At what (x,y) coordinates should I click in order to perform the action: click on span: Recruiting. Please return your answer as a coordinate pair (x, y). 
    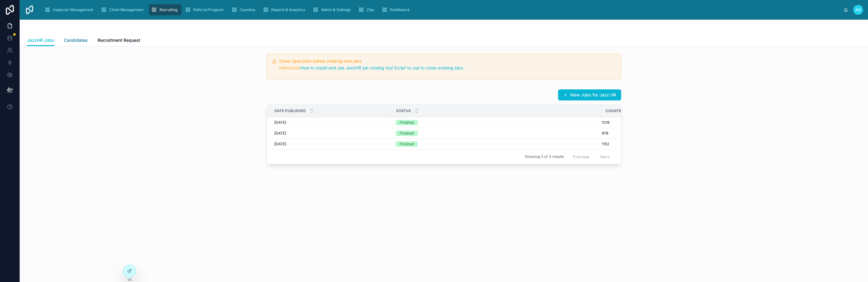
    Looking at the image, I should click on (168, 10).